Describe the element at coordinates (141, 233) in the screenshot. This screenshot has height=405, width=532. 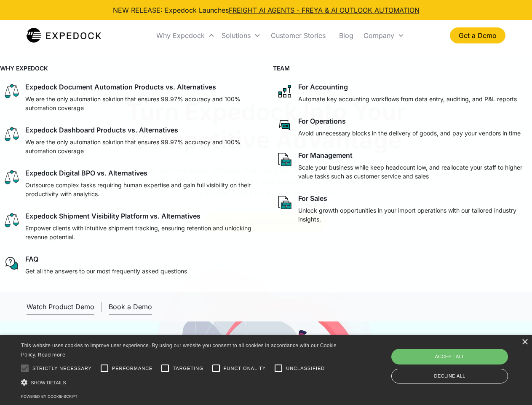
I see `p: Empower clients with intuitive shipment tracking, ensuring retention and unlocking revenue potent...` at that location.